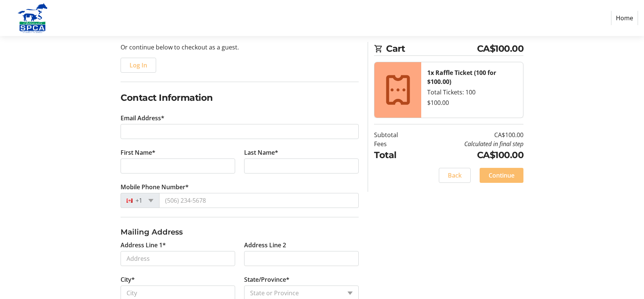 This screenshot has width=644, height=299. I want to click on div: Total Tickets: 100, so click(472, 92).